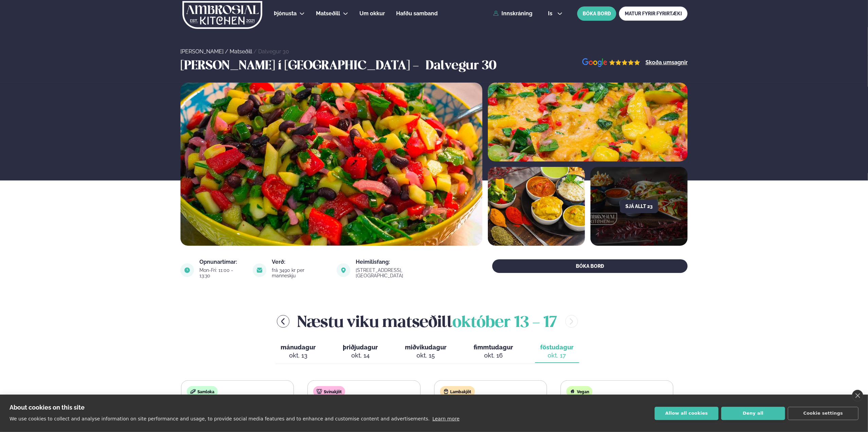 Image resolution: width=868 pixels, height=432 pixels. Describe the element at coordinates (300, 273) in the screenshot. I see `div: frá 3490 kr per manneskju` at that location.